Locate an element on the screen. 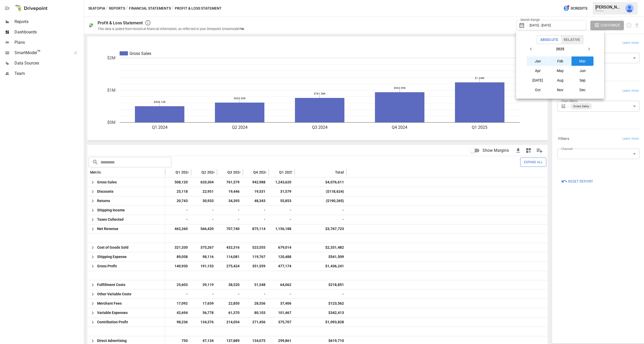 Image resolution: width=644 pixels, height=344 pixels. button: Nov is located at coordinates (560, 90).